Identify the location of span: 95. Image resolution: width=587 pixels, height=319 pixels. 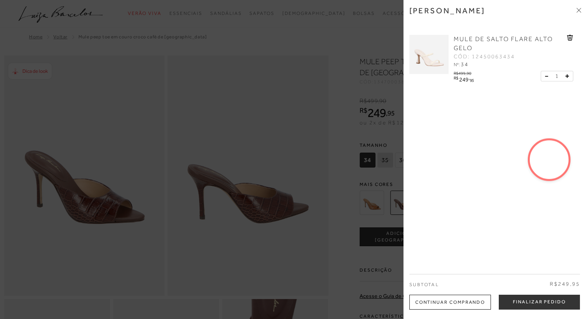
(471, 80).